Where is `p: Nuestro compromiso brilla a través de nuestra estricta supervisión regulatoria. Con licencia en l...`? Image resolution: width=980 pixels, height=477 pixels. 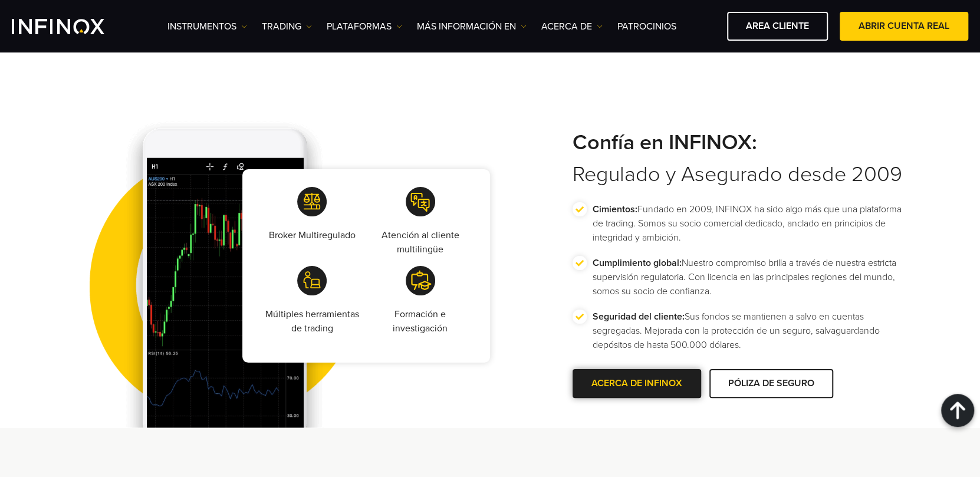 p: Nuestro compromiso brilla a través de nuestra estricta supervisión regulatoria. Con licencia en l... is located at coordinates (748, 277).